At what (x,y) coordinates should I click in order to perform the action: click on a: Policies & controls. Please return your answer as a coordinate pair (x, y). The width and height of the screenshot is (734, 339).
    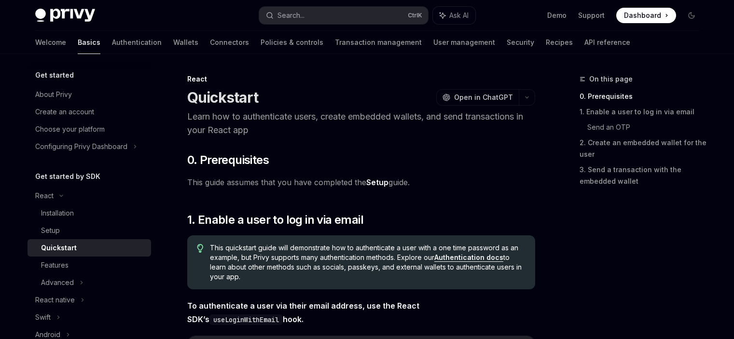
    Looking at the image, I should click on (292, 42).